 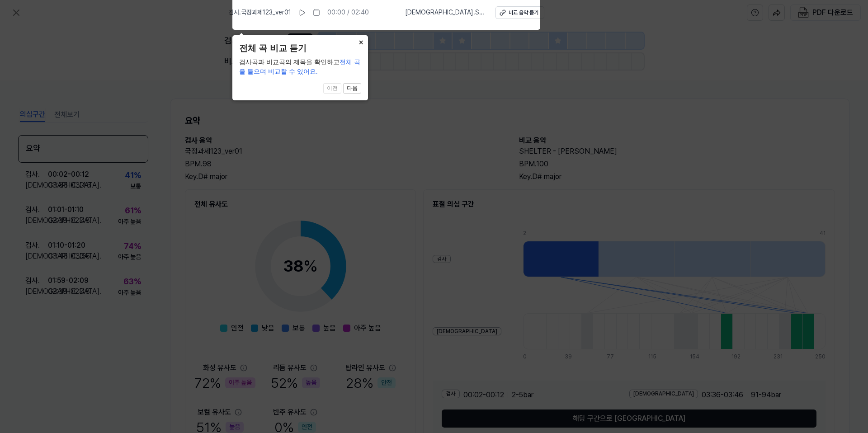 I want to click on header: 전체 곡 비교 듣기, so click(x=300, y=48).